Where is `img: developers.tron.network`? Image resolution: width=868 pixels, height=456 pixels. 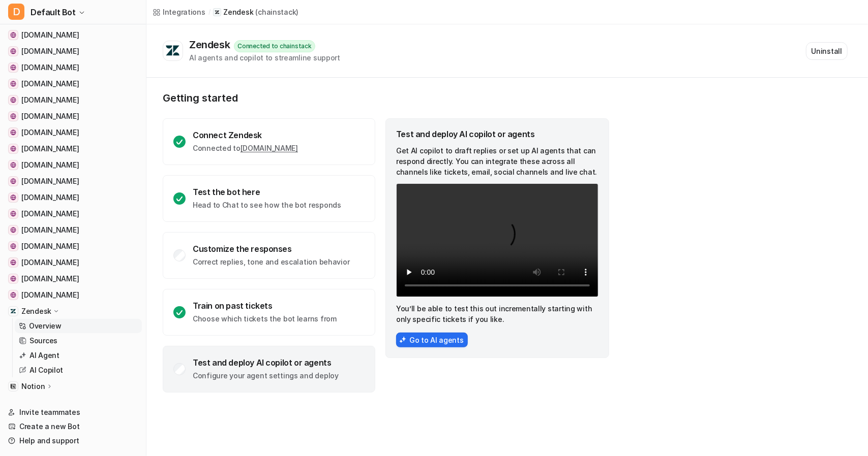 img: developers.tron.network is located at coordinates (13, 149).